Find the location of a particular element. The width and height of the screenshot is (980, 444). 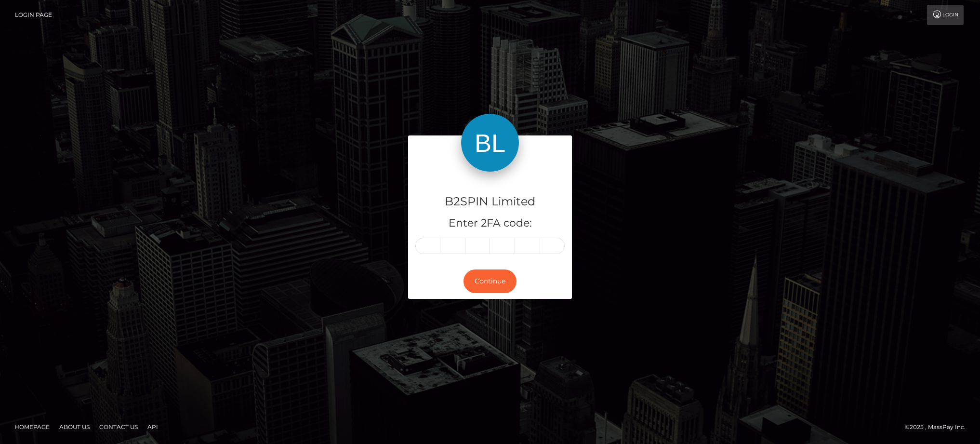

div: © 2025 , MassPay Inc. is located at coordinates (938, 427).